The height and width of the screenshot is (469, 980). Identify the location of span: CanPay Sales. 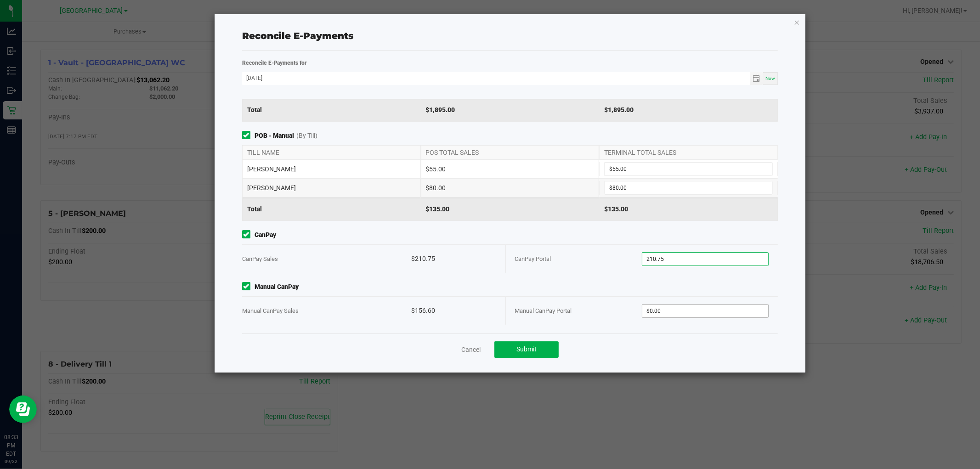
(260, 258).